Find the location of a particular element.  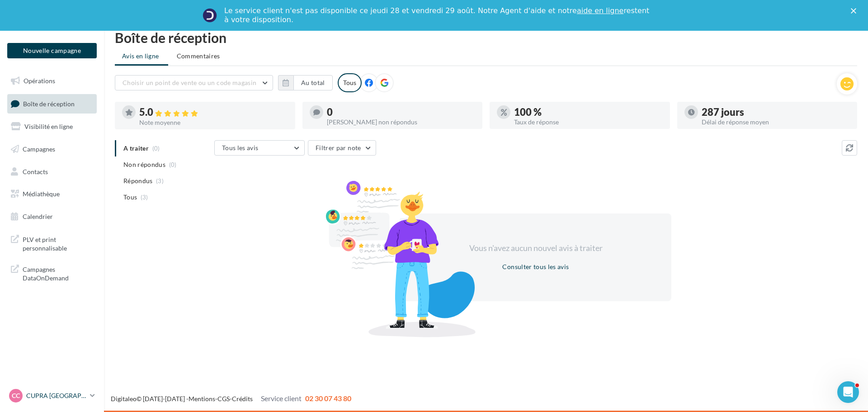

span: PLV et print personnalisable is located at coordinates (58, 243).